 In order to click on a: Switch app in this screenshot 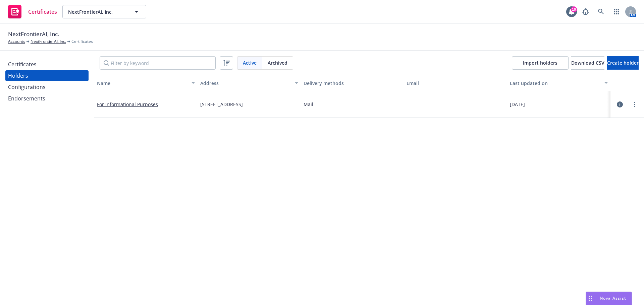, I will do `click(616, 12)`.